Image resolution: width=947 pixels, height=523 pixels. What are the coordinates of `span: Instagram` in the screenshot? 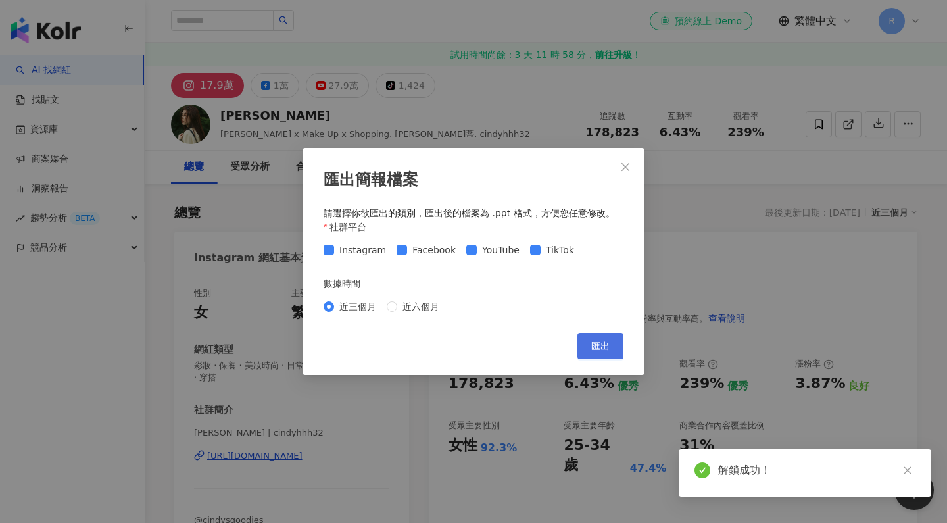 It's located at (363, 250).